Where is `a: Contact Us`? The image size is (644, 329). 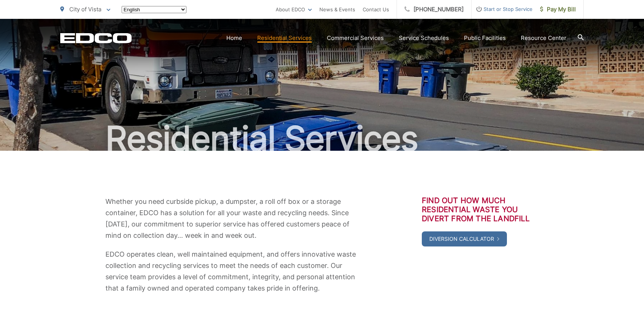
a: Contact Us is located at coordinates (376, 9).